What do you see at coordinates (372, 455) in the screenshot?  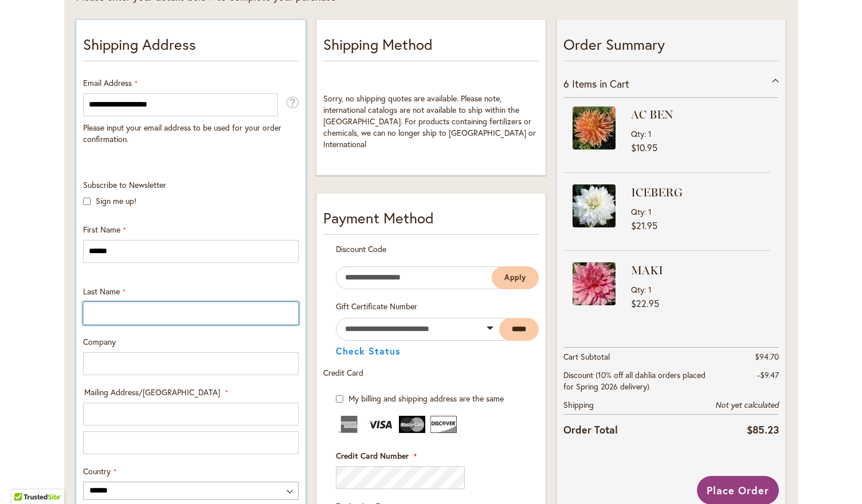 I see `span: Credit Card Number` at bounding box center [372, 455].